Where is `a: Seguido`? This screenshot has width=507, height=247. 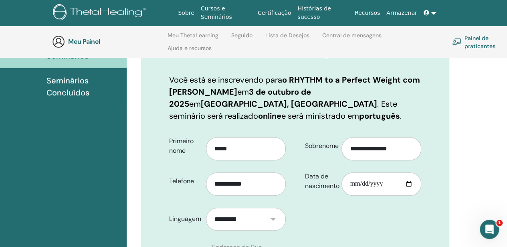
a: Seguido is located at coordinates (242, 38).